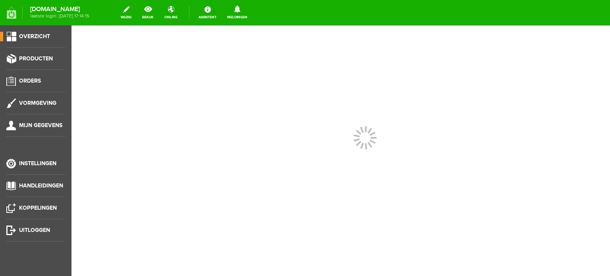 Image resolution: width=610 pixels, height=276 pixels. Describe the element at coordinates (171, 13) in the screenshot. I see `a: online` at that location.